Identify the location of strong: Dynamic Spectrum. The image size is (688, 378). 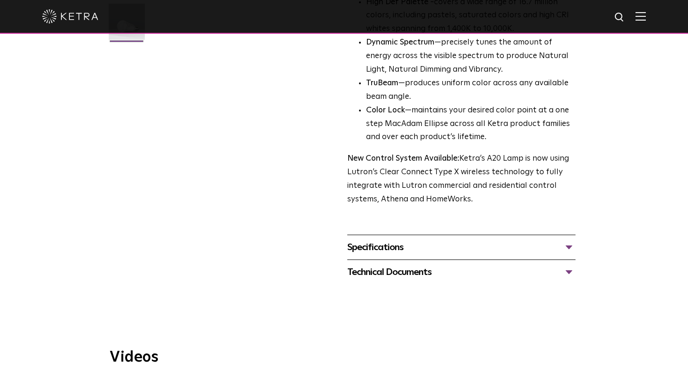
(400, 42).